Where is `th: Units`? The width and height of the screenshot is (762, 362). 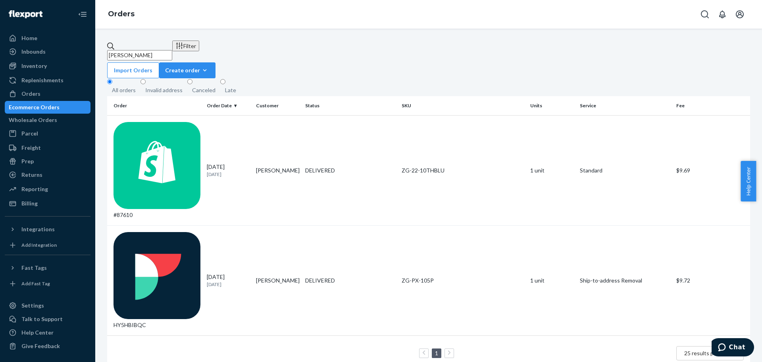 th: Units is located at coordinates (552, 106).